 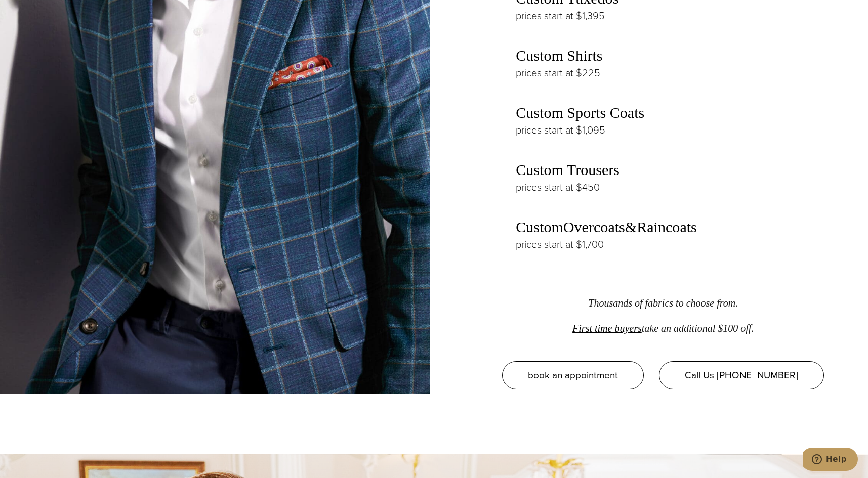 What do you see at coordinates (34, 12) in the screenshot?
I see `span: Help` at bounding box center [34, 12].